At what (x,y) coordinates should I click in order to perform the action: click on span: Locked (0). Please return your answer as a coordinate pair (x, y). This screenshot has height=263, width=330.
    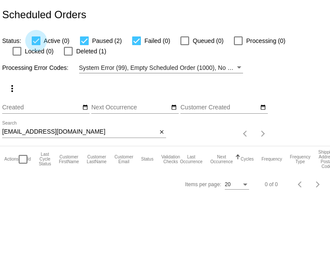
    Looking at the image, I should click on (39, 51).